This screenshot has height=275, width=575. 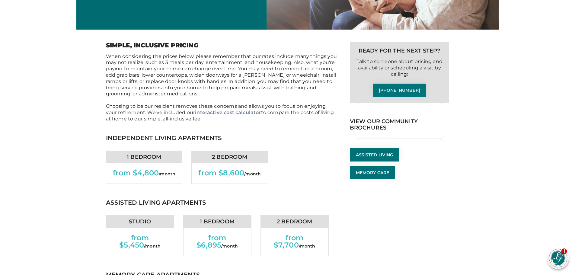 What do you see at coordinates (228, 112) in the screenshot?
I see `a: interactive cost calculator` at bounding box center [228, 112].